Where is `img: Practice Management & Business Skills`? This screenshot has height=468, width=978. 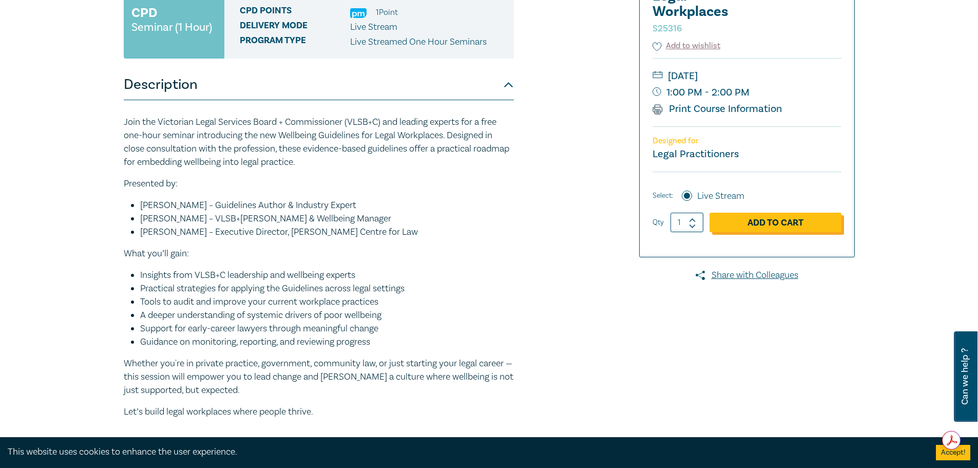 img: Practice Management & Business Skills is located at coordinates (359, 13).